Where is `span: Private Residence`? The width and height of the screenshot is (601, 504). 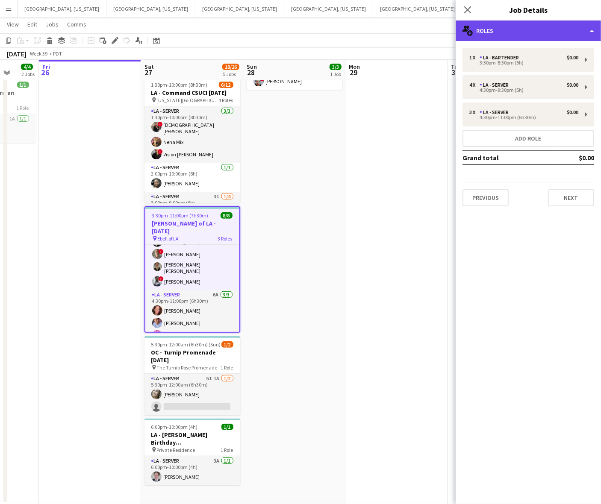
span: Private Residence is located at coordinates (176, 450).